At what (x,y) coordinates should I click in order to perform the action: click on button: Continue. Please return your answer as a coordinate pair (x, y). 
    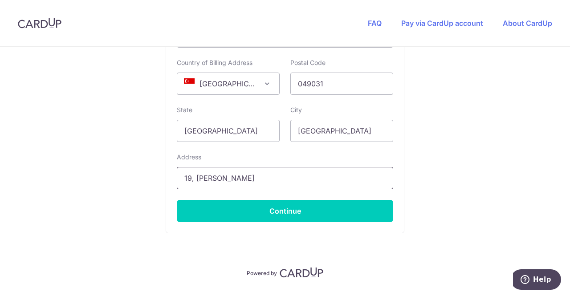
    Looking at the image, I should click on (285, 211).